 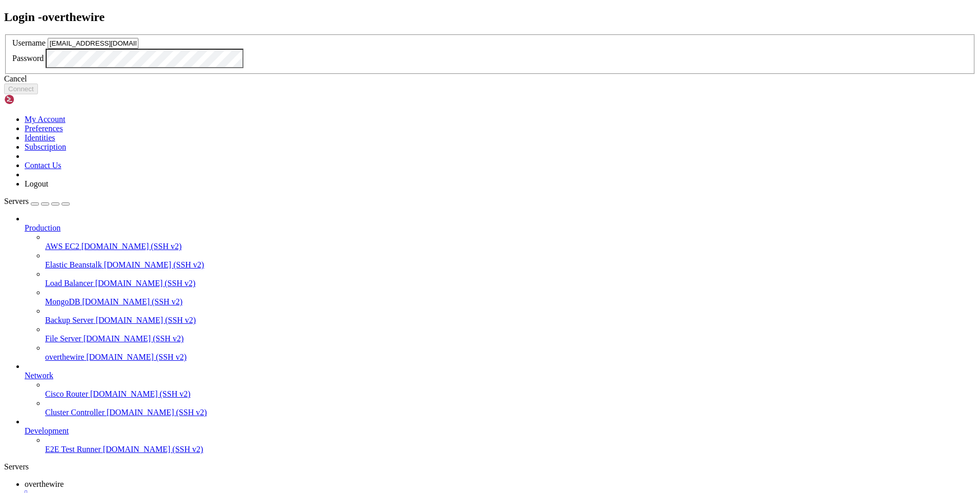 I want to click on a: Preferences, so click(x=44, y=128).